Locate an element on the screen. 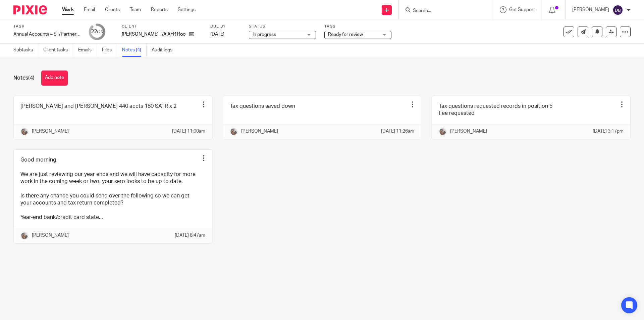 The height and width of the screenshot is (320, 644). span: Get Support is located at coordinates (522, 10).